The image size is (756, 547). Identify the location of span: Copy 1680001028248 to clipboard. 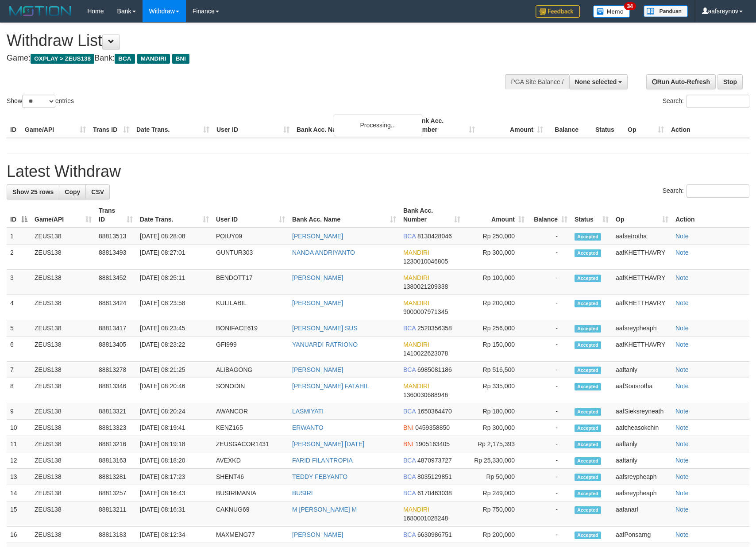
(426, 518).